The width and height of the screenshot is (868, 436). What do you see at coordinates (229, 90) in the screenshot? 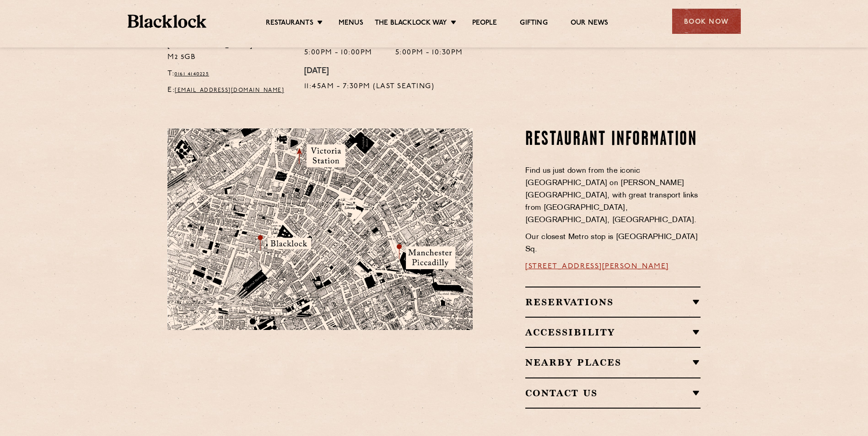
I see `p: E:` at bounding box center [229, 90].